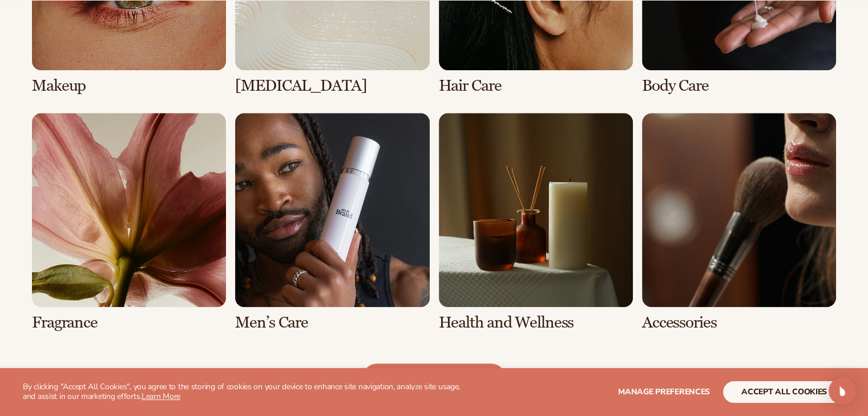 Image resolution: width=868 pixels, height=416 pixels. Describe the element at coordinates (248, 392) in the screenshot. I see `p: By clicking "Accept All Cookies", you agree to the storing of cookies on your device to enhance s...` at that location.